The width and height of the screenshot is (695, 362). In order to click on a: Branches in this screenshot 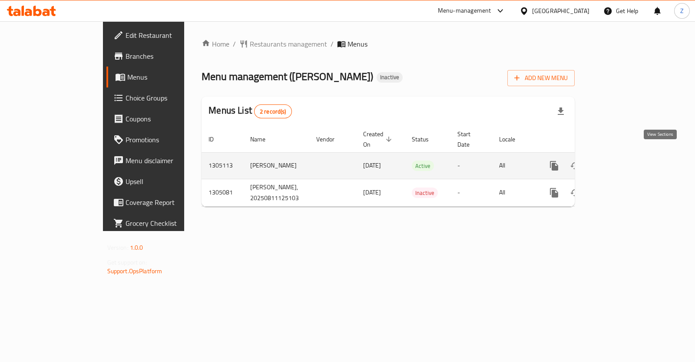, I will do `click(163, 56)`.